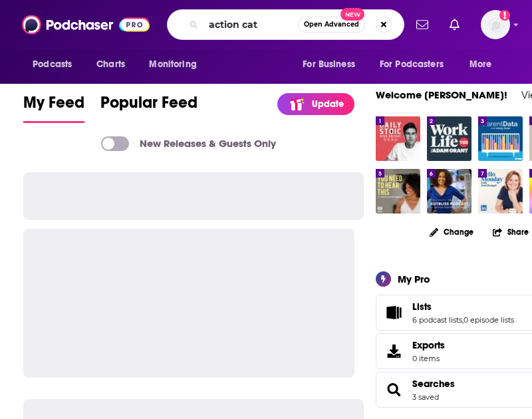 Image resolution: width=532 pixels, height=419 pixels. I want to click on a: Charts, so click(110, 65).